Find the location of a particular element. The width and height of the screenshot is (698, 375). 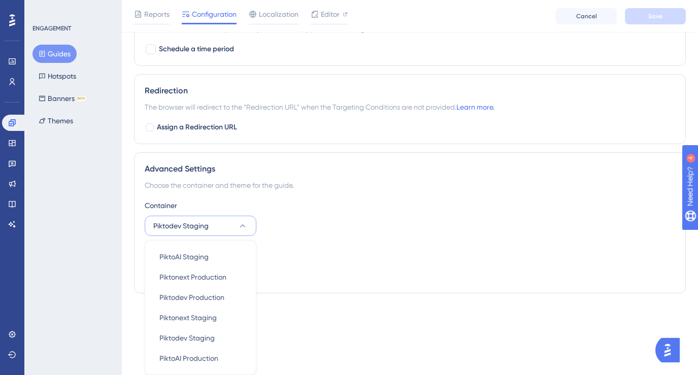

span: Schedule a time period is located at coordinates (196, 49).